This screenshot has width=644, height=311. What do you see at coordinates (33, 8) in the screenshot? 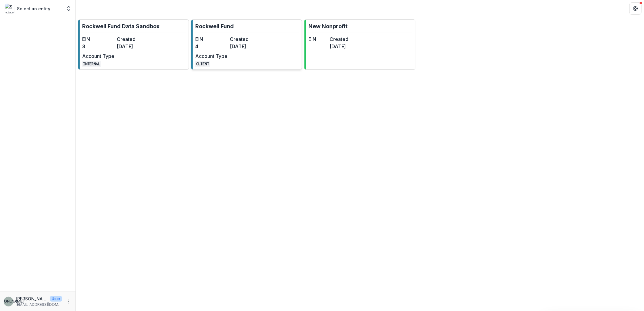
I see `p: Select an entity` at bounding box center [33, 8].